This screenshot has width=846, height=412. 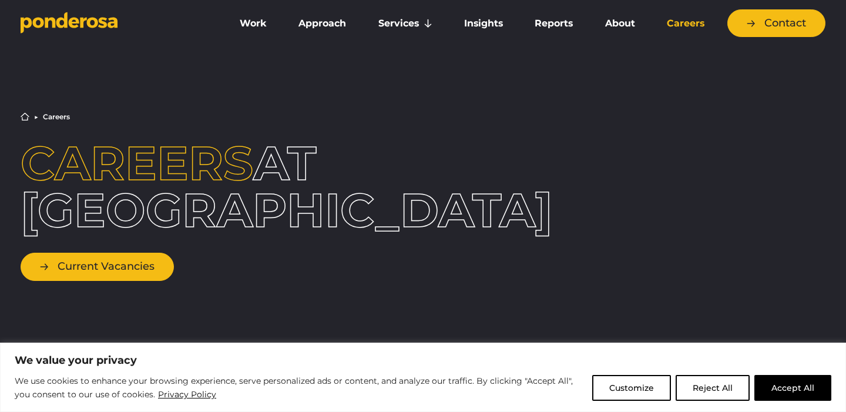 What do you see at coordinates (713, 388) in the screenshot?
I see `button: Reject All` at bounding box center [713, 388].